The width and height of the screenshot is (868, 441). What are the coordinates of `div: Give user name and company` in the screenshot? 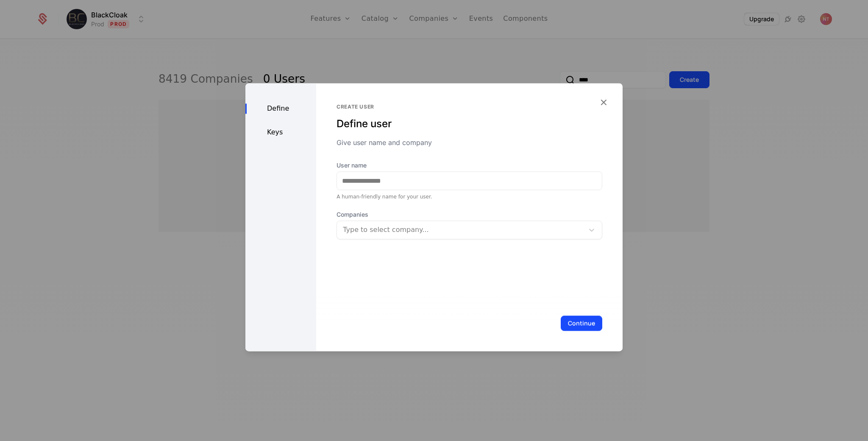 It's located at (469, 143).